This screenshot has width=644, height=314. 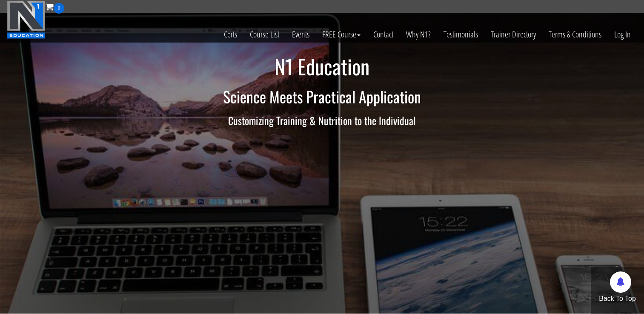 What do you see at coordinates (575, 34) in the screenshot?
I see `a: Terms & Conditions` at bounding box center [575, 34].